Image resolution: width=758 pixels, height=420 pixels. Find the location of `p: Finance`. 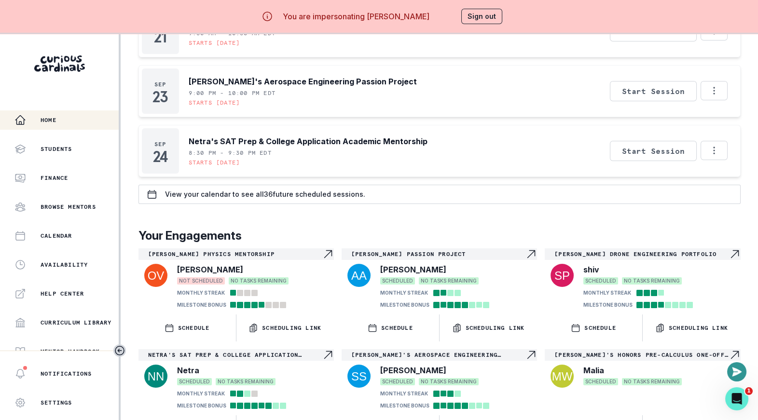

p: Finance is located at coordinates (54, 178).